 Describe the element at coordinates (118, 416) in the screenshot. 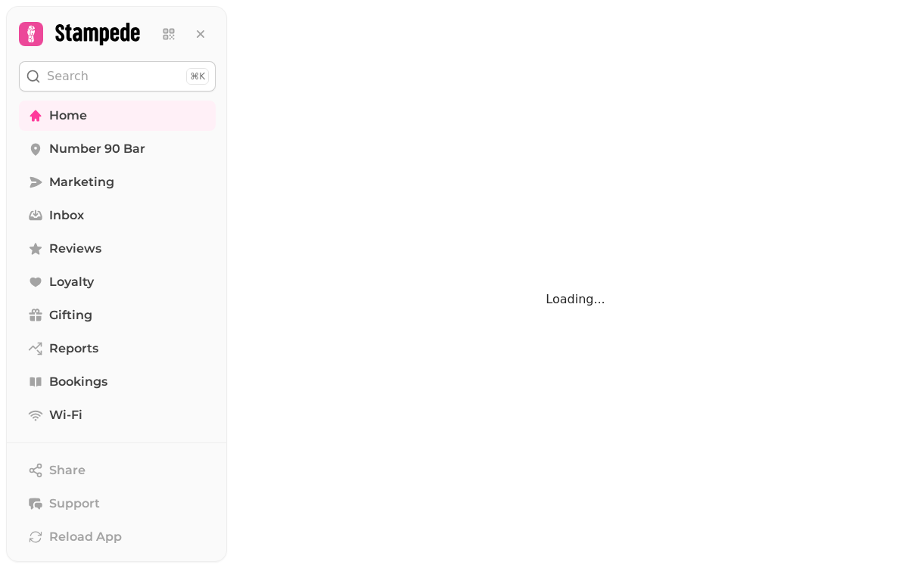

I see `a: Wi-Fi` at that location.